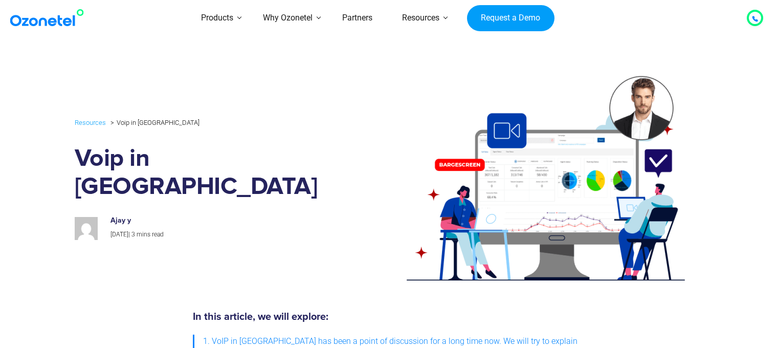 The height and width of the screenshot is (348, 778). I want to click on span: mins read, so click(150, 234).